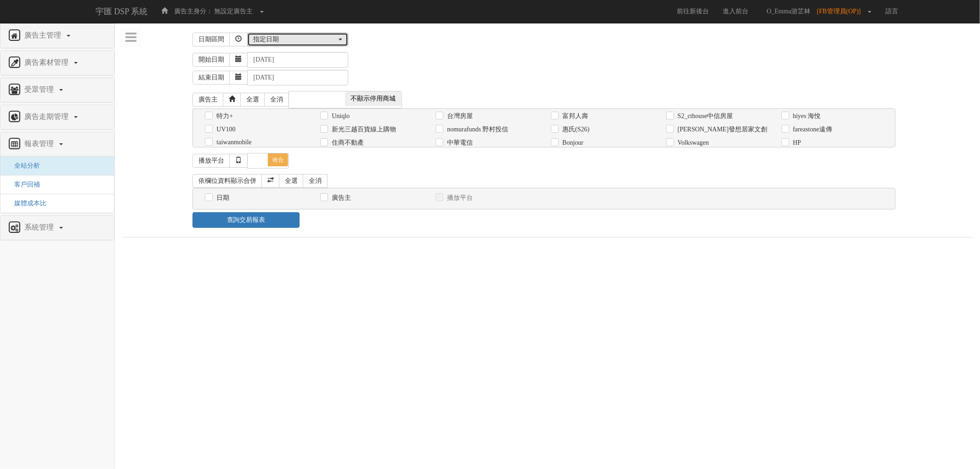 The height and width of the screenshot is (469, 980). What do you see at coordinates (24, 184) in the screenshot?
I see `a: 客戶回補` at bounding box center [24, 184].